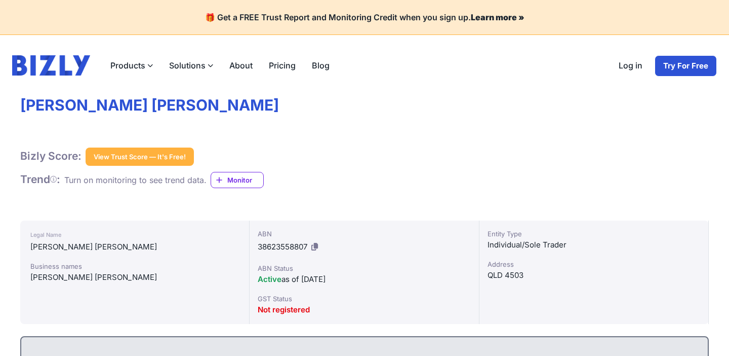  What do you see at coordinates (237, 180) in the screenshot?
I see `a: Monitor` at bounding box center [237, 180].